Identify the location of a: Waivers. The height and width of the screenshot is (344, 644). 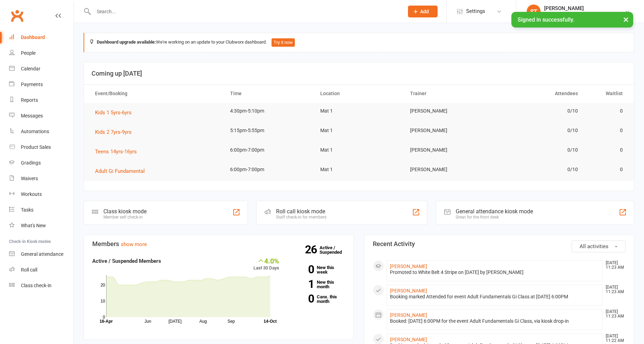
(41, 179).